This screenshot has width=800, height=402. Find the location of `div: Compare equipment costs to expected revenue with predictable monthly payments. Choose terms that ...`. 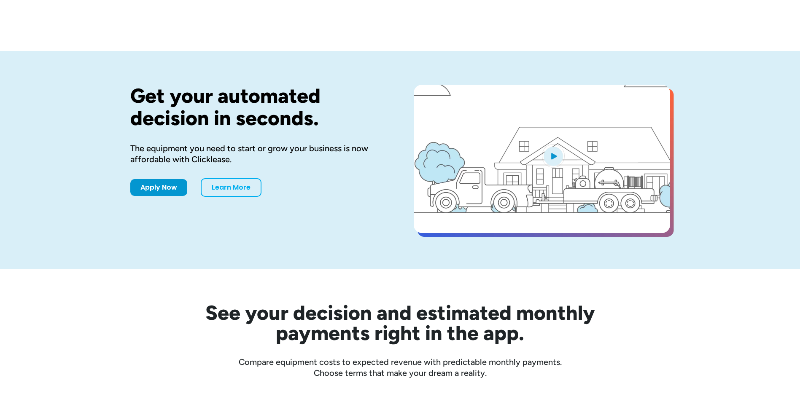

div: Compare equipment costs to expected revenue with predictable monthly payments. Choose terms that ... is located at coordinates (400, 368).